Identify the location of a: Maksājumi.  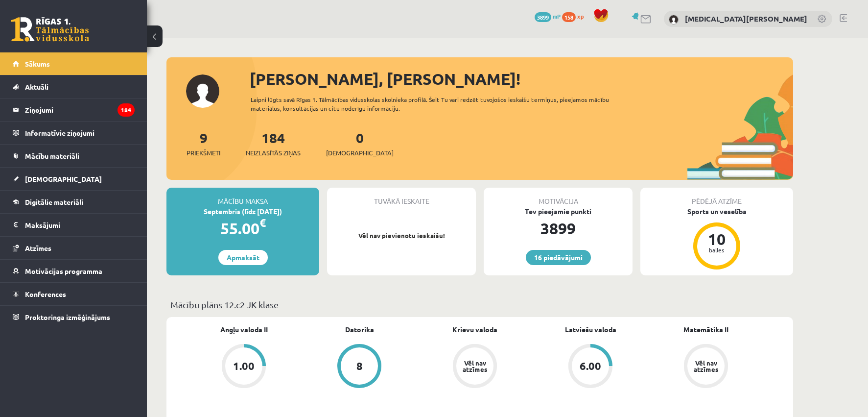
(74, 225).